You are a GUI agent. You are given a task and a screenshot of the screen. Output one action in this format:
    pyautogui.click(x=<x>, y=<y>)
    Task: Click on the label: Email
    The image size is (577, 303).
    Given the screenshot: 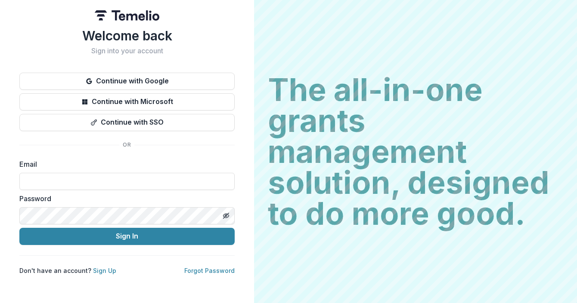 What is the action you would take?
    pyautogui.click(x=124, y=164)
    